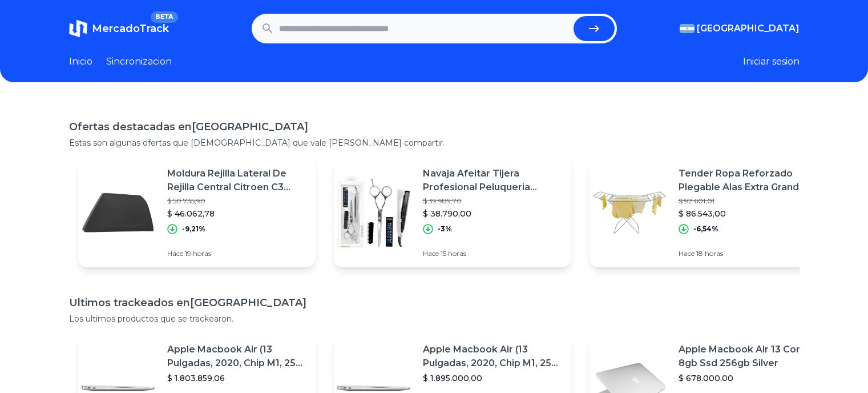 Image resolution: width=868 pixels, height=393 pixels. What do you see at coordinates (493, 214) in the screenshot?
I see `p: $ 38.790,00` at bounding box center [493, 214].